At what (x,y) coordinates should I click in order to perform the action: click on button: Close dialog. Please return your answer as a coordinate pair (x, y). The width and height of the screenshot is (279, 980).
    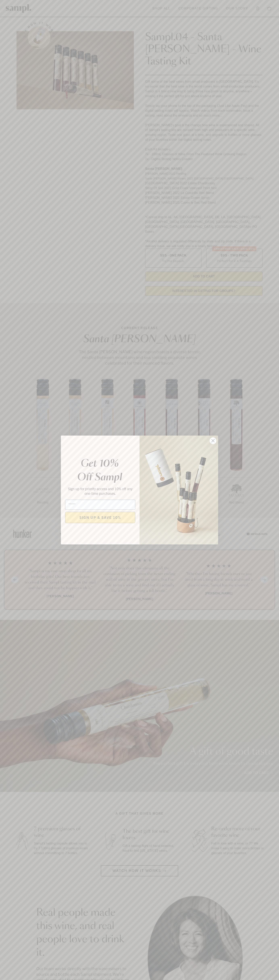
    Looking at the image, I should click on (213, 440).